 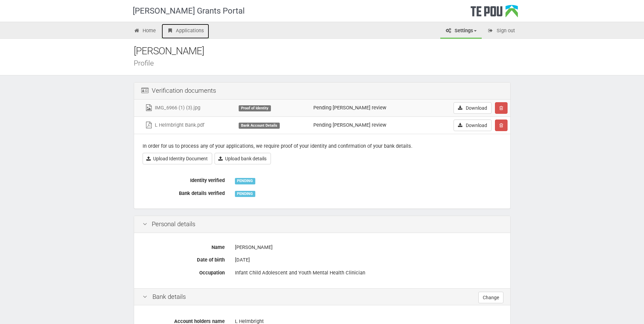 I want to click on a: Applications, so click(x=185, y=31).